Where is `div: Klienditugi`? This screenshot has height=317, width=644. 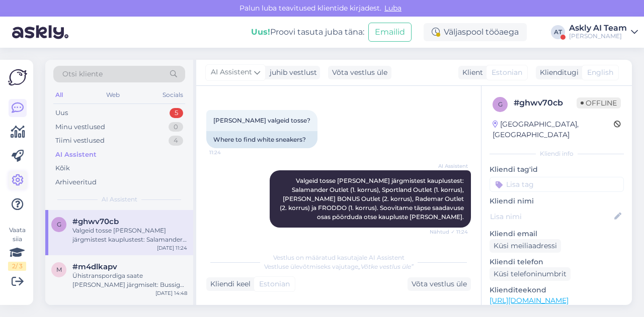 div: Klienditugi is located at coordinates (557, 72).